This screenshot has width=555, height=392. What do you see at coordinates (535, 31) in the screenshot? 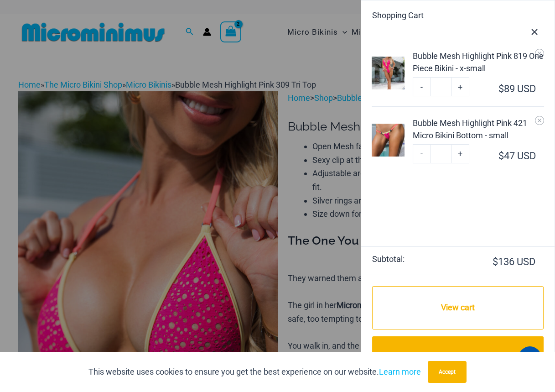
I see `button: Close Cart Drawer` at bounding box center [535, 31].